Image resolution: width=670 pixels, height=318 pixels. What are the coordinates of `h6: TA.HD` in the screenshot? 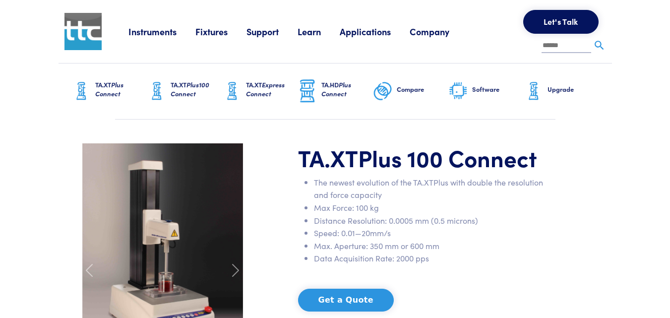 It's located at (347, 89).